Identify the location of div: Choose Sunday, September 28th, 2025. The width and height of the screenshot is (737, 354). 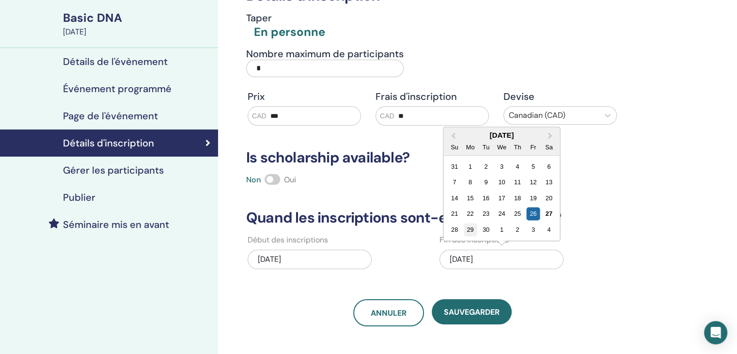
(454, 229).